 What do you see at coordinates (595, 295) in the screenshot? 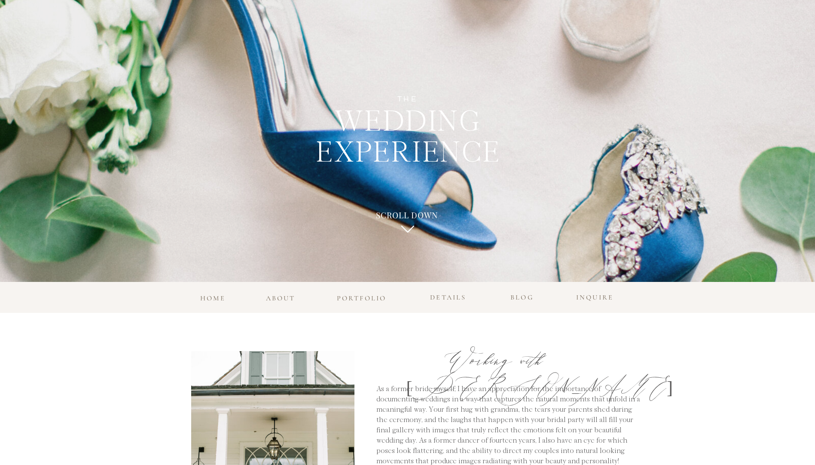
I see `h3: INQUIRE` at bounding box center [595, 295].